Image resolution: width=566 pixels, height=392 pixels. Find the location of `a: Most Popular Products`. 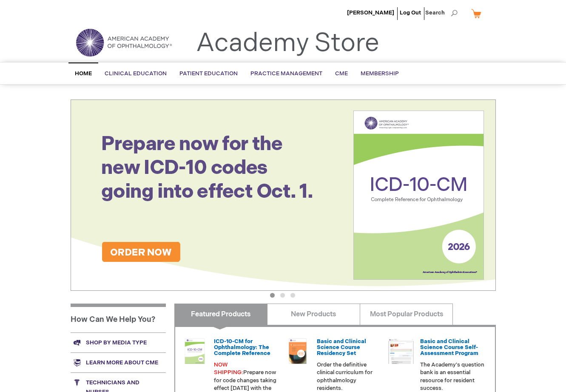

a: Most Popular Products is located at coordinates (406, 314).